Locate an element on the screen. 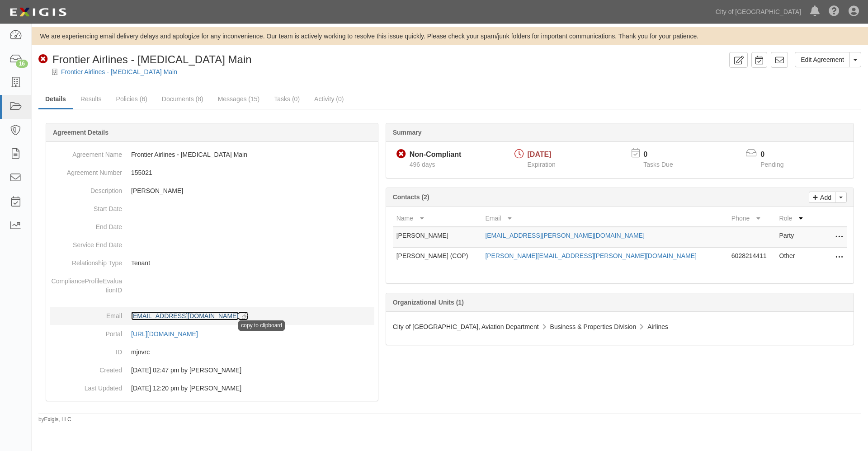 Image resolution: width=868 pixels, height=451 pixels. span: Tasks Due is located at coordinates (658, 165).